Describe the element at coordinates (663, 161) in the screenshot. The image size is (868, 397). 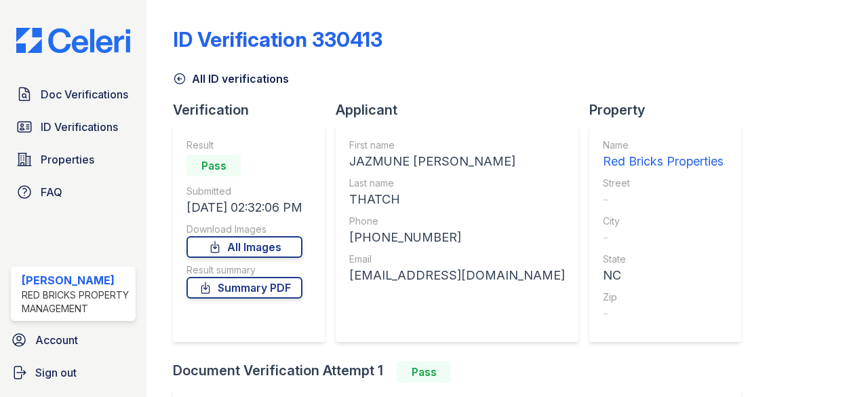
I see `div: Red Bricks Properties` at that location.